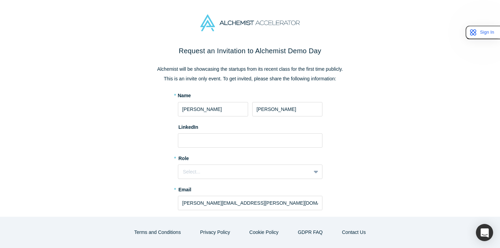 The height and width of the screenshot is (248, 500). What do you see at coordinates (184, 96) in the screenshot?
I see `label: Name` at bounding box center [184, 96].